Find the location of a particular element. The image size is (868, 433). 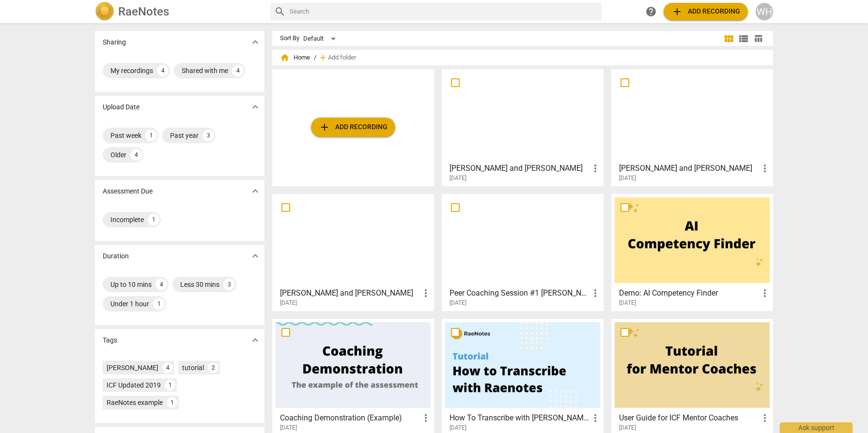

p: Sharing is located at coordinates (114, 42).